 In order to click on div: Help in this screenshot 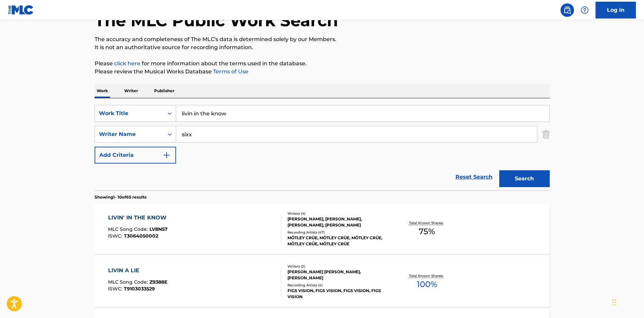, I will do `click(584, 10)`.